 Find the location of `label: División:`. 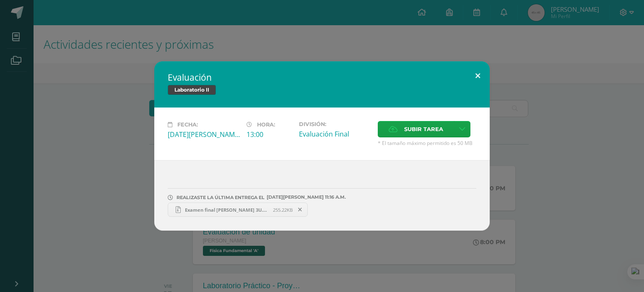

label: División: is located at coordinates (335, 124).